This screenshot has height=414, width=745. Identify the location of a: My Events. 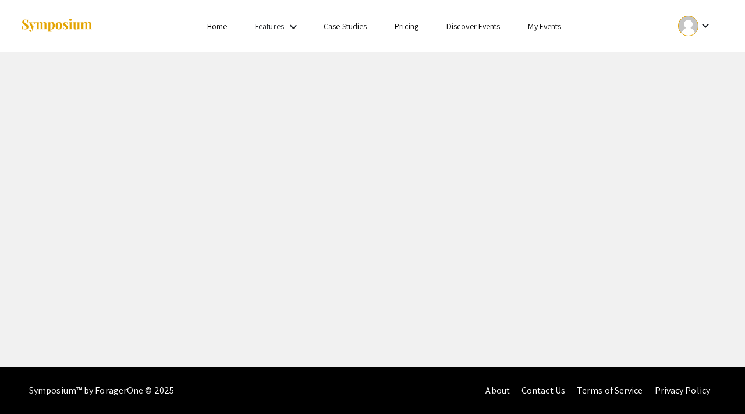
(544, 26).